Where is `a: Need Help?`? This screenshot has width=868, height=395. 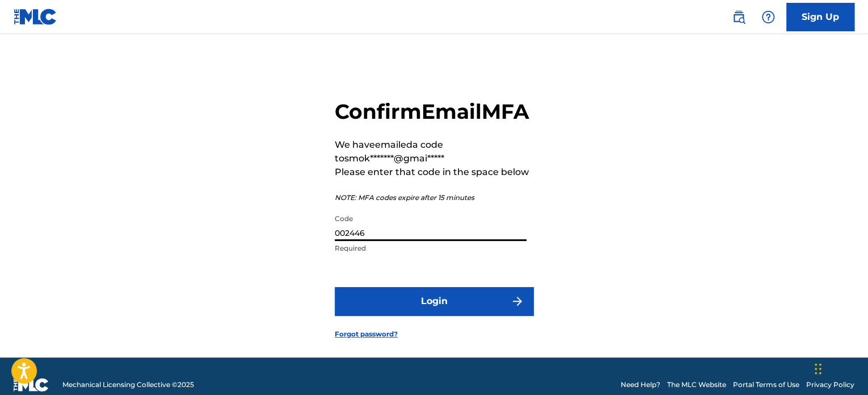 a: Need Help? is located at coordinates (640, 384).